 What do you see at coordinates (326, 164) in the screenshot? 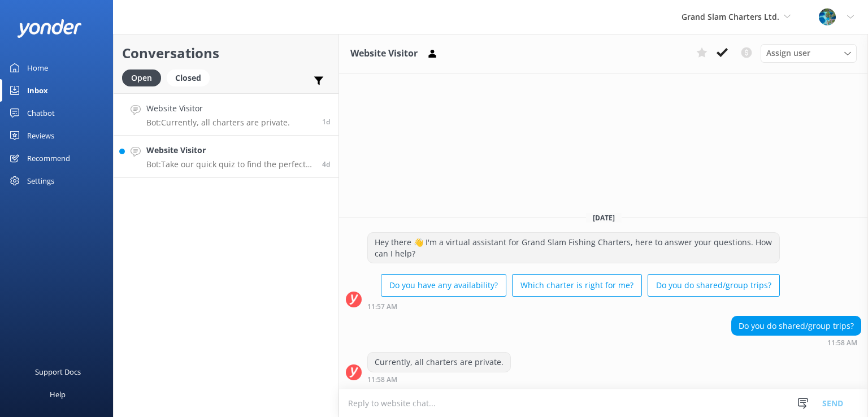
I see `span: Oct 03 2025 10:37pm (UTC -05:00) America/Cancun` at bounding box center [326, 164].